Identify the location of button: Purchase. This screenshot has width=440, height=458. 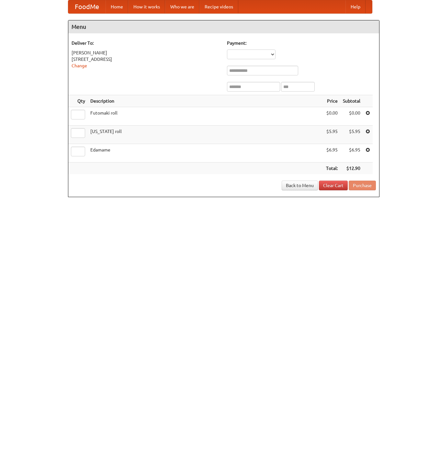
(362, 186).